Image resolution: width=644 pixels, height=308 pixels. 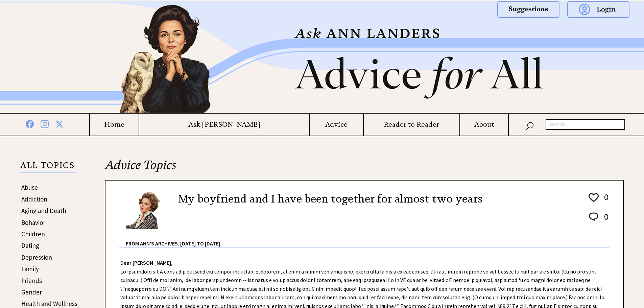 What do you see at coordinates (32, 292) in the screenshot?
I see `a: Gender` at bounding box center [32, 292].